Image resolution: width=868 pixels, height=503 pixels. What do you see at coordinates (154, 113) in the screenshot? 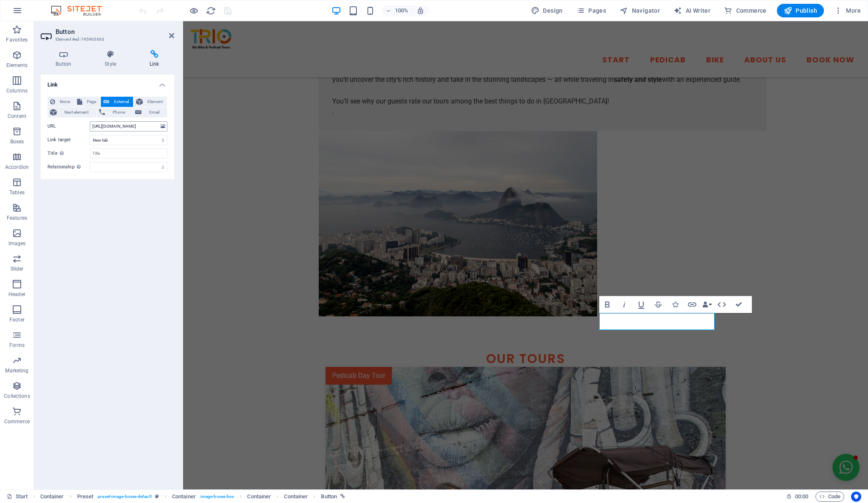
I see `span: Email` at bounding box center [154, 113].